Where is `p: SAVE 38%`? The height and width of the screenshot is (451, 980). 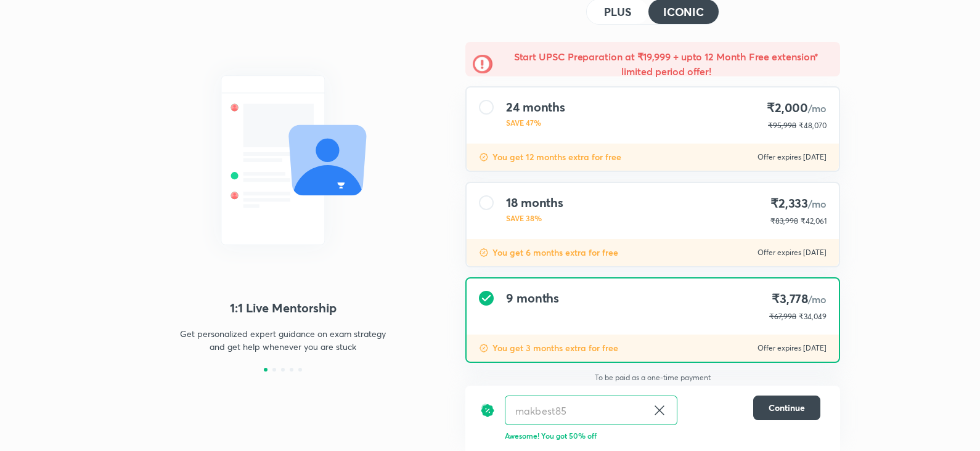
p: SAVE 38% is located at coordinates (534, 218).